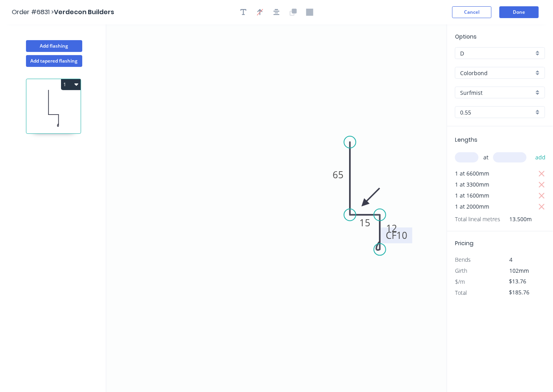 The height and width of the screenshot is (392, 553). What do you see at coordinates (402, 235) in the screenshot?
I see `tspan: 10` at bounding box center [402, 235].